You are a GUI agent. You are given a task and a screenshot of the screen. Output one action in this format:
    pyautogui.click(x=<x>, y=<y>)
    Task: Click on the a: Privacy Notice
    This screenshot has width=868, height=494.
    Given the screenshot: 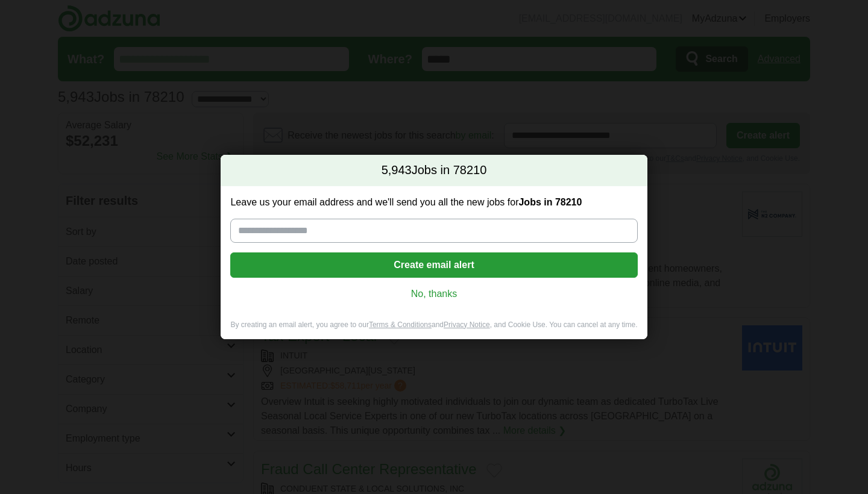 What is the action you would take?
    pyautogui.click(x=467, y=325)
    